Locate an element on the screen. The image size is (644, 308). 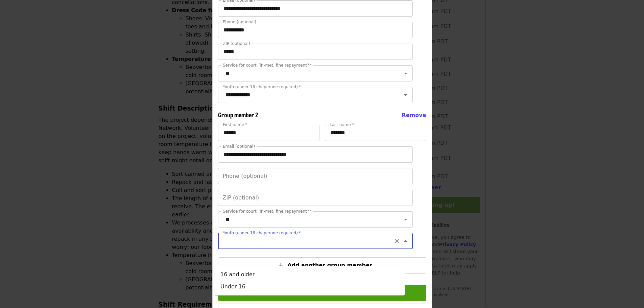
label: Email (optional) is located at coordinates (238, 146).